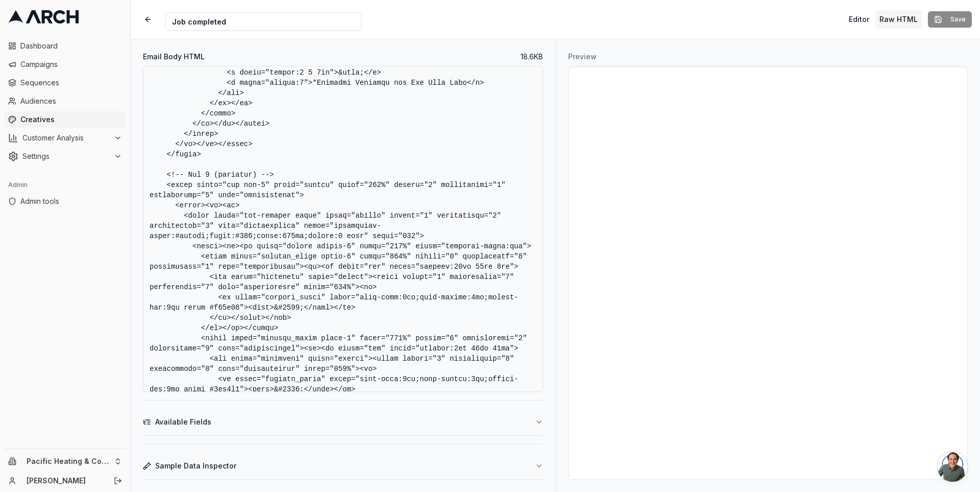 Image resolution: width=980 pixels, height=492 pixels. I want to click on span: Settings, so click(66, 156).